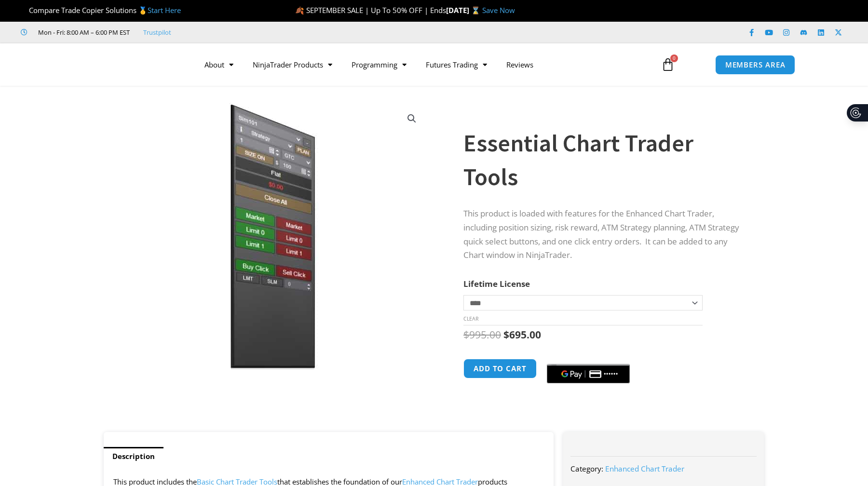  Describe the element at coordinates (370, 10) in the screenshot. I see `span: 🍂 SEPTEMBER SALE | Up To 50% OFF | Ends` at that location.